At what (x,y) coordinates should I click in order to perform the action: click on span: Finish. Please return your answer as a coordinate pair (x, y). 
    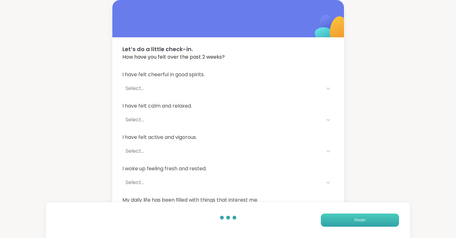
    Looking at the image, I should click on (360, 220).